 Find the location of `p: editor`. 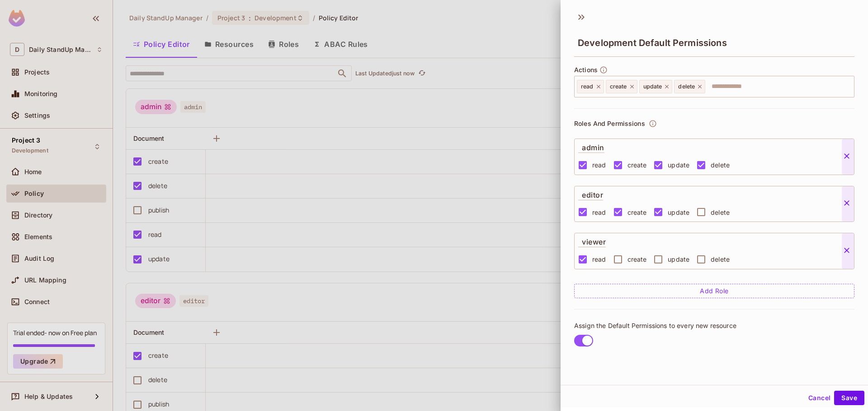

p: editor is located at coordinates (590, 193).